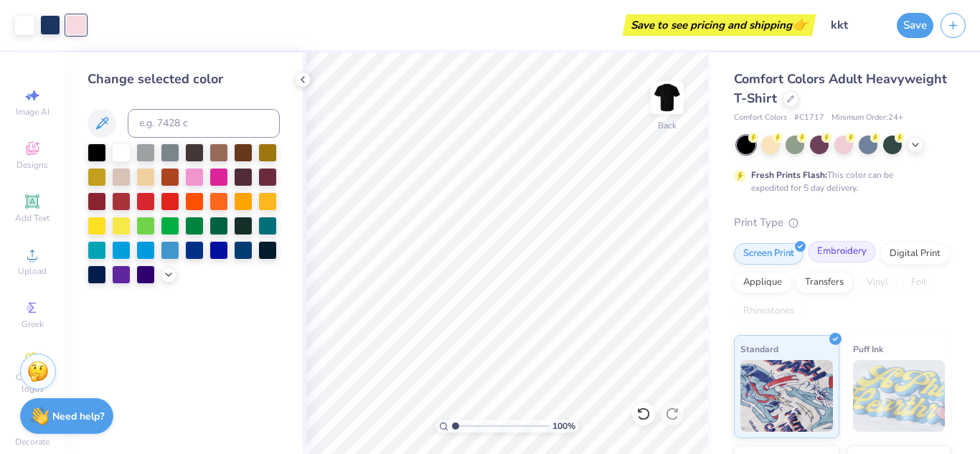 The image size is (980, 454). I want to click on span: Comfort Colors Adult Heavyweight T-Shirt, so click(840, 88).